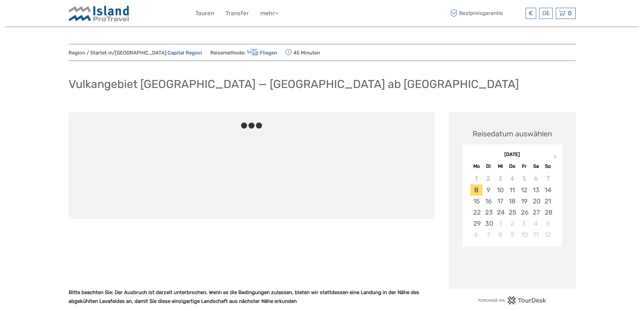 The height and width of the screenshot is (311, 644). I want to click on div: Choose Montag, 29. September 2025, so click(476, 223).